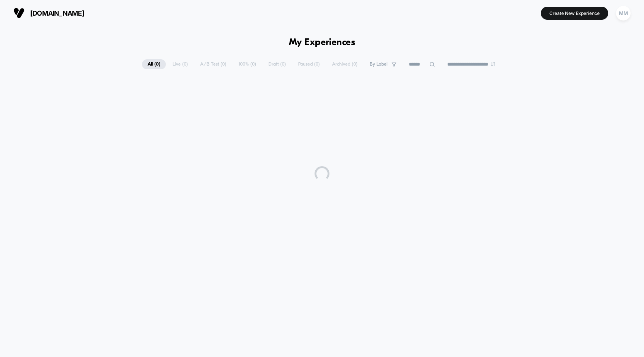 The width and height of the screenshot is (644, 357). Describe the element at coordinates (493, 64) in the screenshot. I see `img: end` at that location.